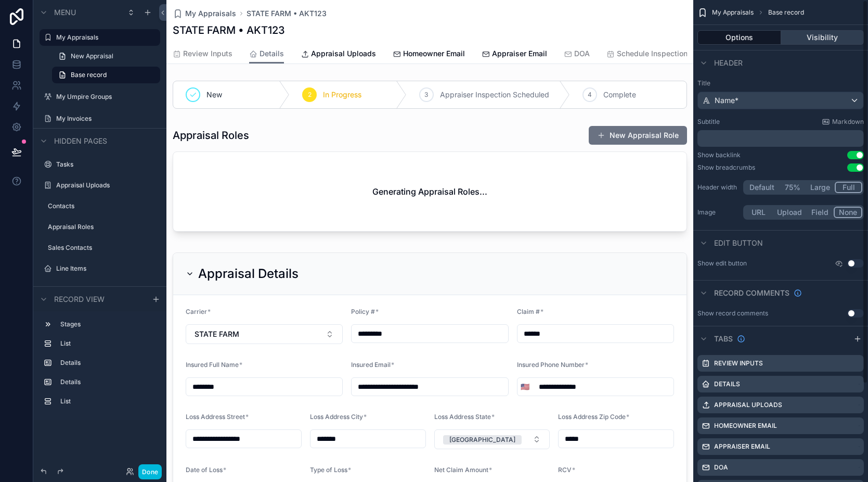 The width and height of the screenshot is (868, 482). I want to click on button: Large, so click(820, 187).